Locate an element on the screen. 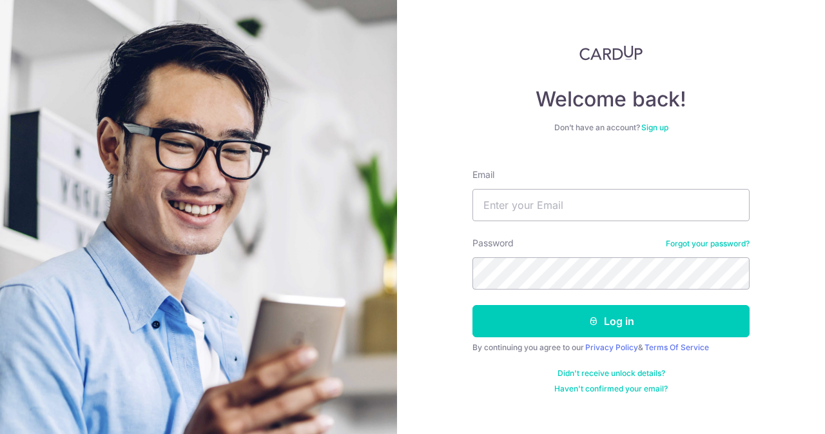 This screenshot has height=434, width=825. a: Sign up is located at coordinates (655, 127).